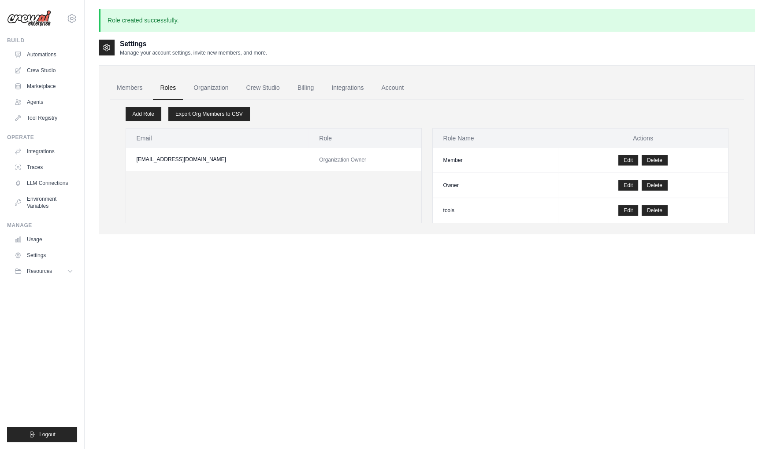 This screenshot has height=449, width=769. Describe the element at coordinates (42, 435) in the screenshot. I see `button: Logout` at that location.